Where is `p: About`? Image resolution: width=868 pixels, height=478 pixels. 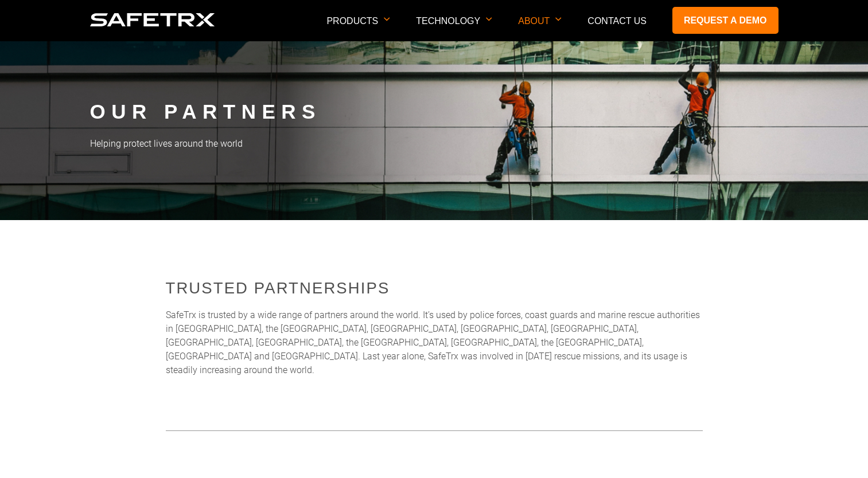
p: About is located at coordinates (540, 28).